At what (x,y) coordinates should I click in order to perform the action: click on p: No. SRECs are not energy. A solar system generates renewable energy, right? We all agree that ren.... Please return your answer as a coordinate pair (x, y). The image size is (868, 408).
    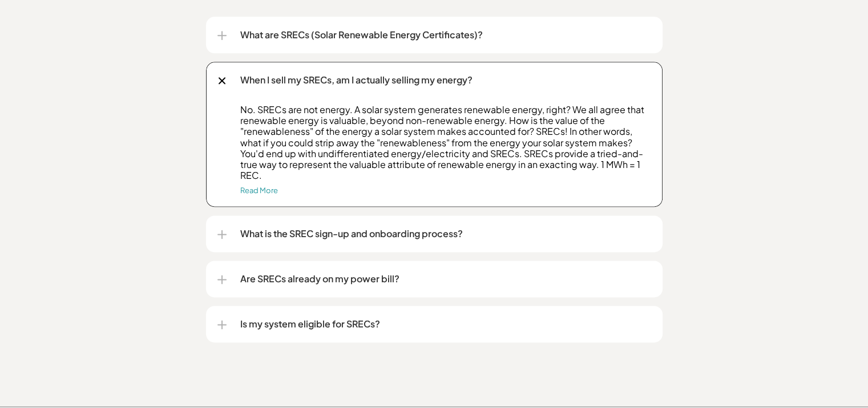
    Looking at the image, I should click on (446, 142).